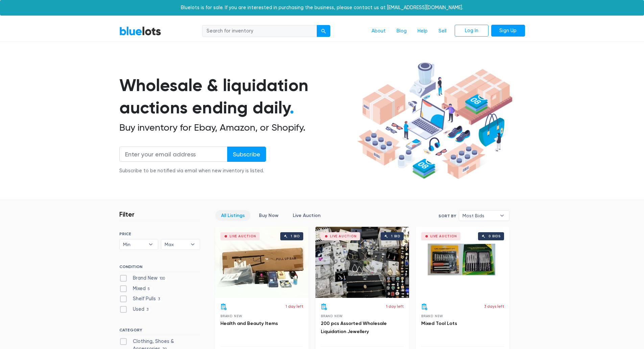 This screenshot has height=349, width=644. What do you see at coordinates (447, 216) in the screenshot?
I see `label: Sort By` at bounding box center [447, 216].